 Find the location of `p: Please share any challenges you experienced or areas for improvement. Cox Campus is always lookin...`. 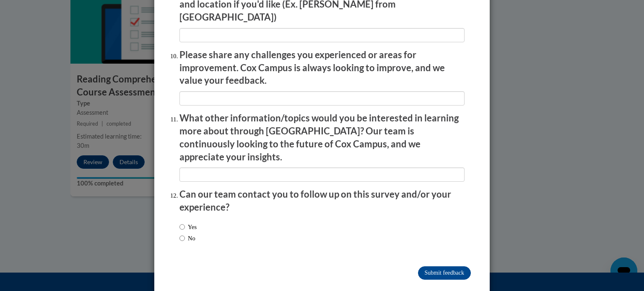

p: Please share any challenges you experienced or areas for improvement. Cox Campus is always lookin... is located at coordinates (322, 68).